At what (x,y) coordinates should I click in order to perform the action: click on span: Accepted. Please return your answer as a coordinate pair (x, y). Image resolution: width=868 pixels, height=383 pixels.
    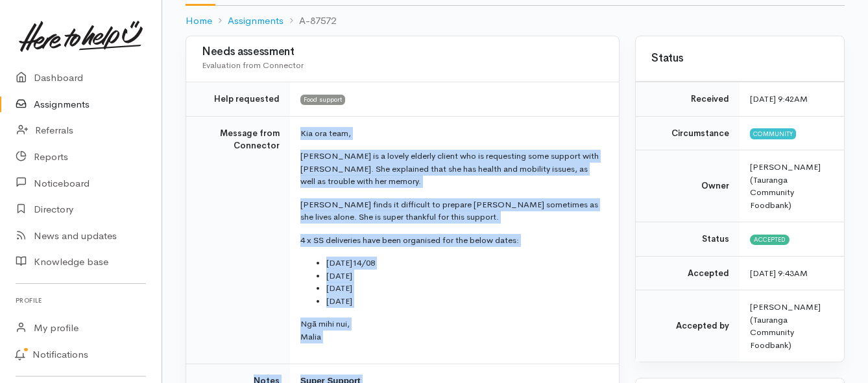
    Looking at the image, I should click on (770, 240).